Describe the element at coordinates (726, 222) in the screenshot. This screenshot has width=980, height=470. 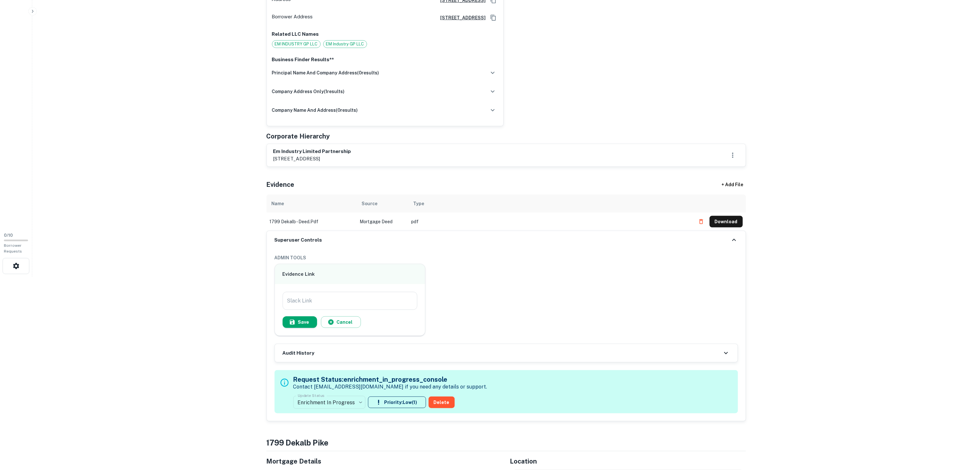
I see `button: Download` at that location.